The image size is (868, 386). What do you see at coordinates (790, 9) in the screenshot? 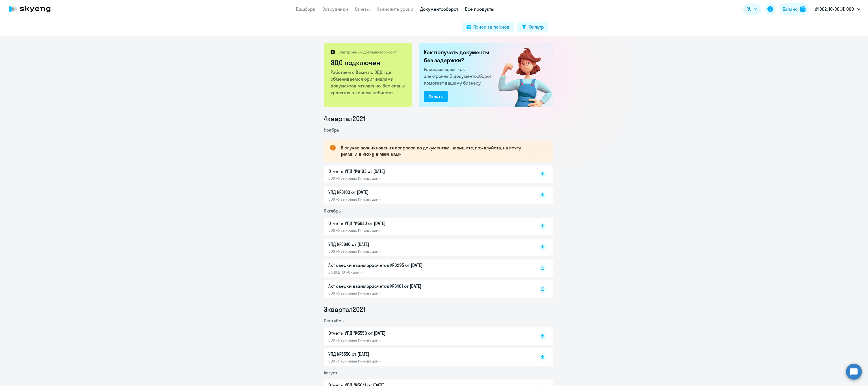
I see `div: Баланс` at bounding box center [790, 9].